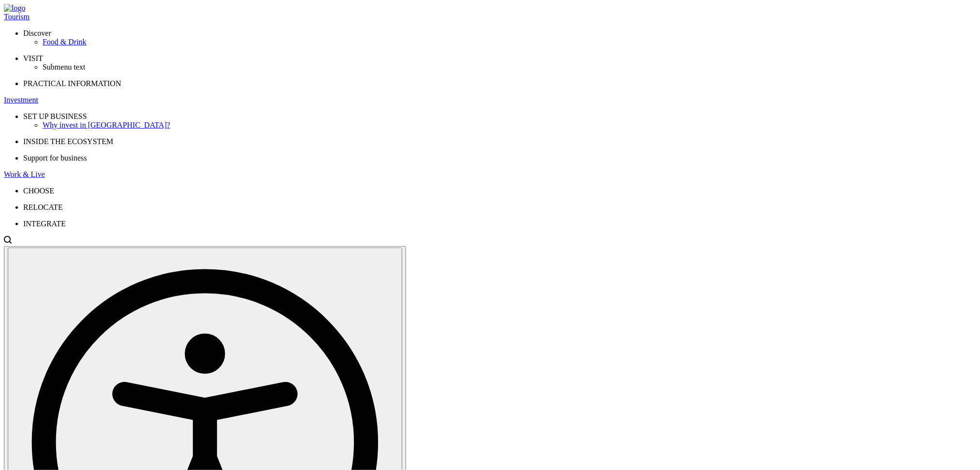 The image size is (980, 470). I want to click on span: SET UP BUSINESS, so click(55, 116).